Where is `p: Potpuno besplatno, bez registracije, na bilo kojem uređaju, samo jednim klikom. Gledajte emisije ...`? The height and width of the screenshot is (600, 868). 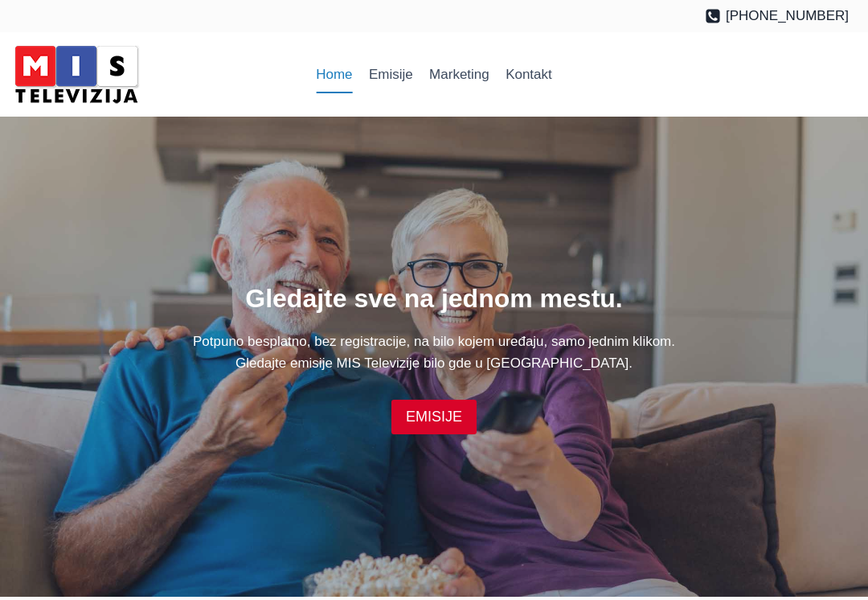 p: Potpuno besplatno, bez registracije, na bilo kojem uređaju, samo jednim klikom. Gledajte emisije ... is located at coordinates (434, 352).